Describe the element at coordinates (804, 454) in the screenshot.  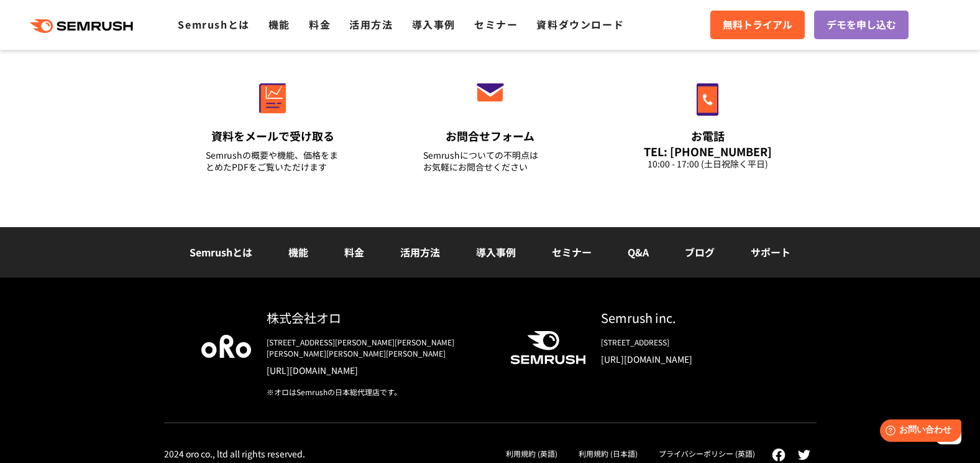
I see `img: twitter` at that location.